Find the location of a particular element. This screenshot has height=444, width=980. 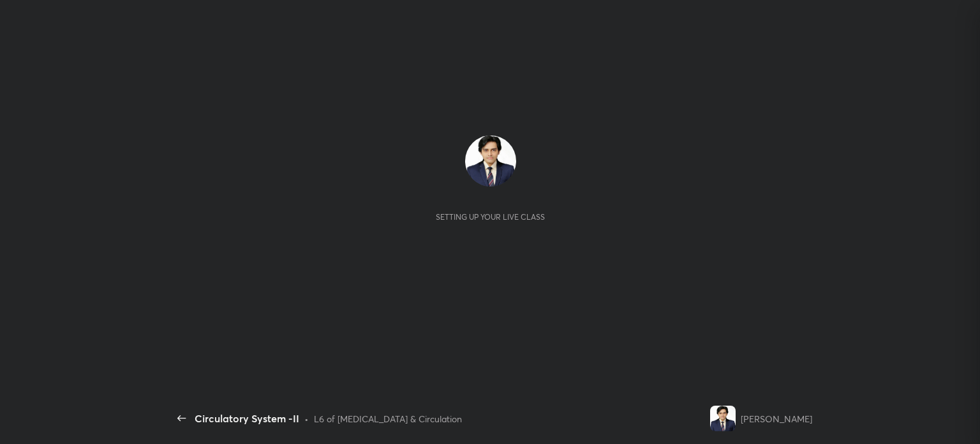

div: Circulatory System -II is located at coordinates (247, 418).